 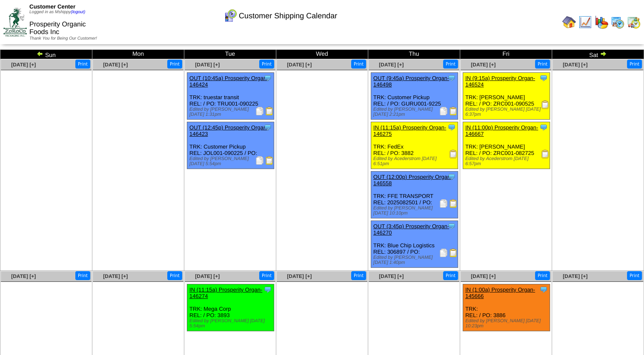 I want to click on a: IN (9:15a) Prosperity Organ-146524, so click(x=500, y=81).